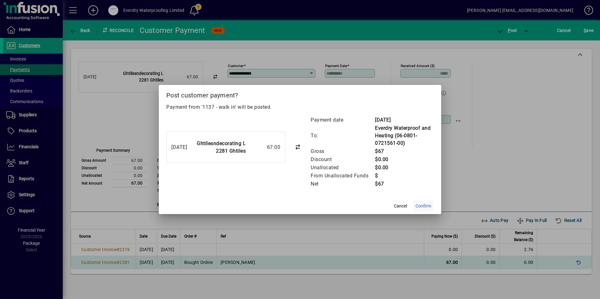 The width and height of the screenshot is (600, 299). Describe the element at coordinates (300, 94) in the screenshot. I see `h2: Post customer payment?` at that location.